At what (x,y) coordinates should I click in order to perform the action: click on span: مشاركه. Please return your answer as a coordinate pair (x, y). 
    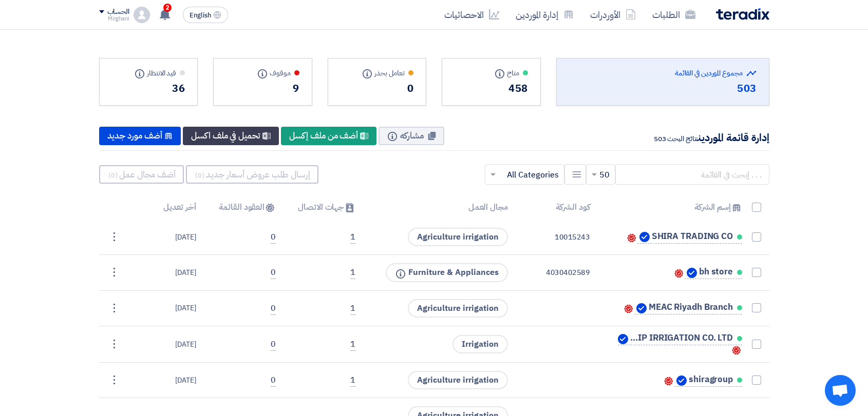
    Looking at the image, I should click on (411, 135).